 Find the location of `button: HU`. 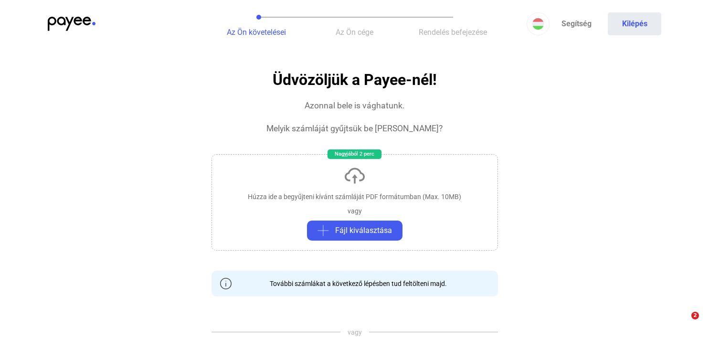

button: HU is located at coordinates (538, 24).